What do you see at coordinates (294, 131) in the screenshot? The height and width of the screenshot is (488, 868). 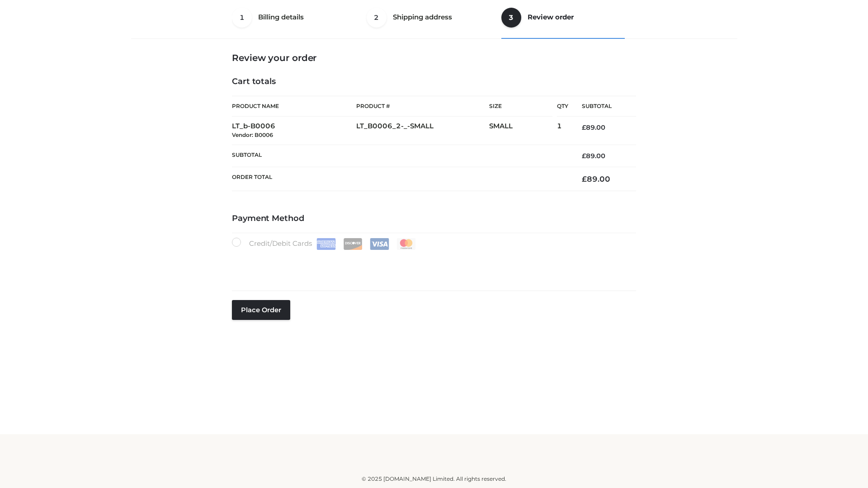 I see `td: LT_b-B0006` at bounding box center [294, 131].